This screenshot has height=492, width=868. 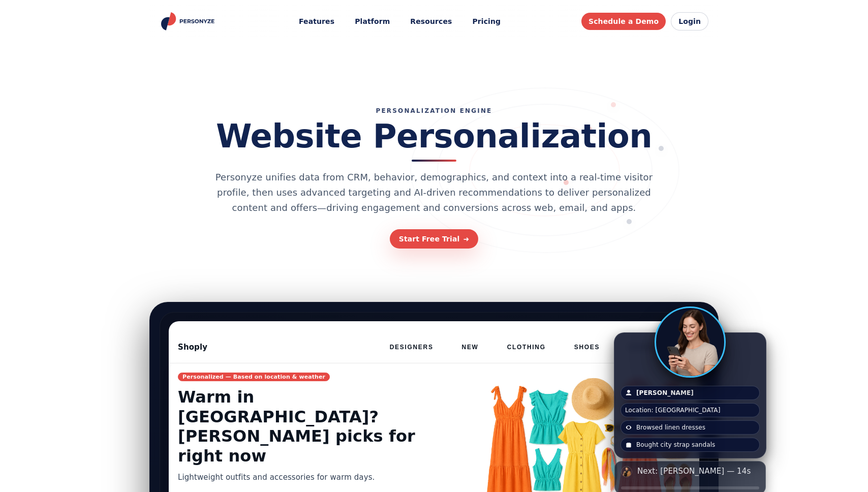 I want to click on button: CLOTHING, so click(x=526, y=347).